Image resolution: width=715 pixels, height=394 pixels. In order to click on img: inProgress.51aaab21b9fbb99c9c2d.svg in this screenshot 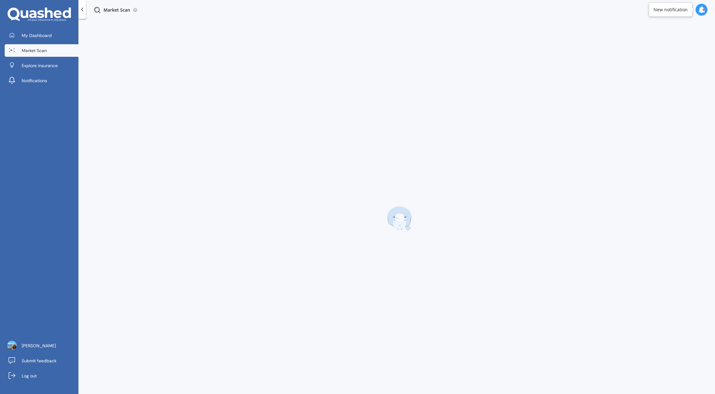, I will do `click(97, 10)`.